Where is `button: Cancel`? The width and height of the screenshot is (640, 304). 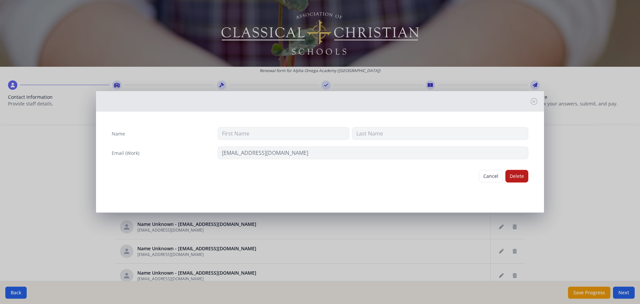
button: Cancel is located at coordinates (491, 176).